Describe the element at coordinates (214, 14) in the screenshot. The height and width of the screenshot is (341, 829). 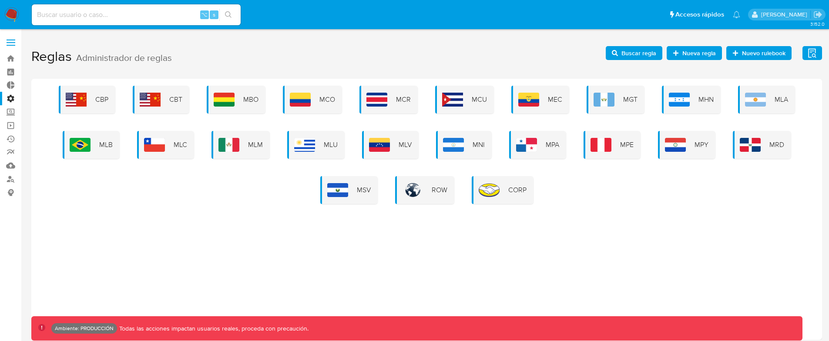
I see `span: s` at that location.